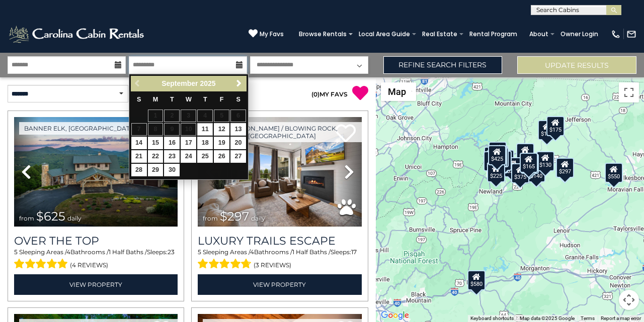 Image resolution: width=644 pixels, height=322 pixels. I want to click on img: phone-regular-white.png, so click(616, 34).